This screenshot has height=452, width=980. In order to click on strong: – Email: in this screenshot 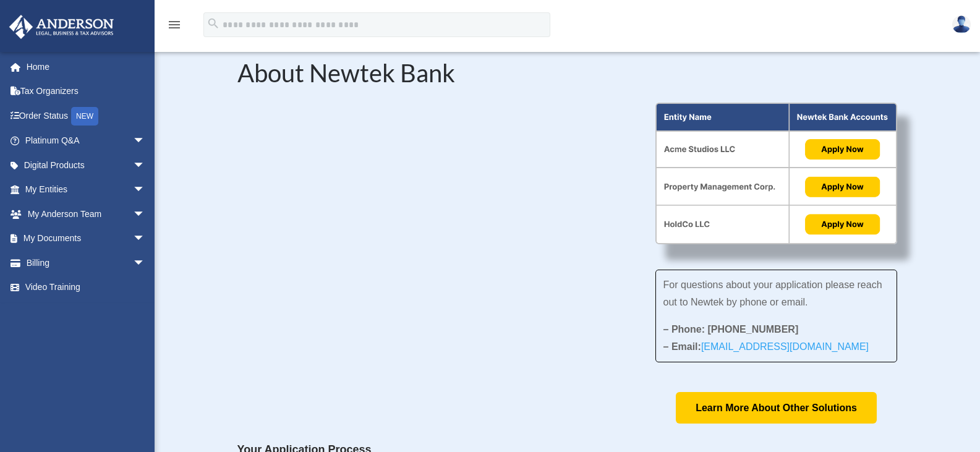, I will do `click(766, 346)`.